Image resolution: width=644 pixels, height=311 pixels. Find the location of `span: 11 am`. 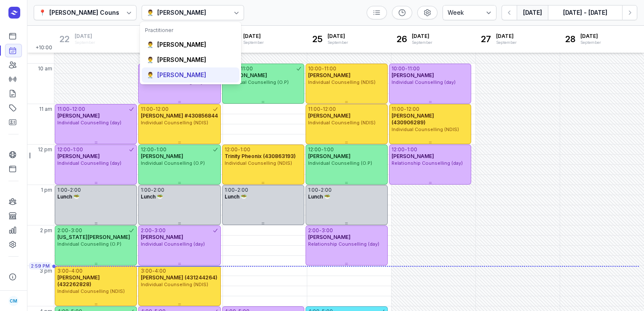

span: 11 am is located at coordinates (46, 109).